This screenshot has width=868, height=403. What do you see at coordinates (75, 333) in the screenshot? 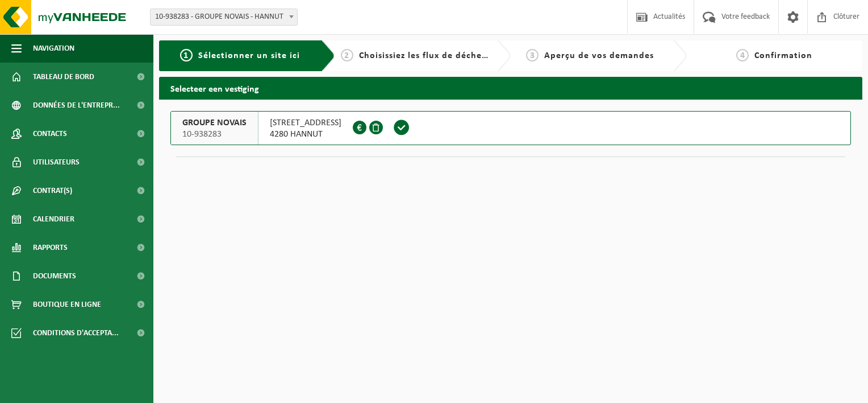
I see `span: Conditions d'accepta...` at bounding box center [75, 333].